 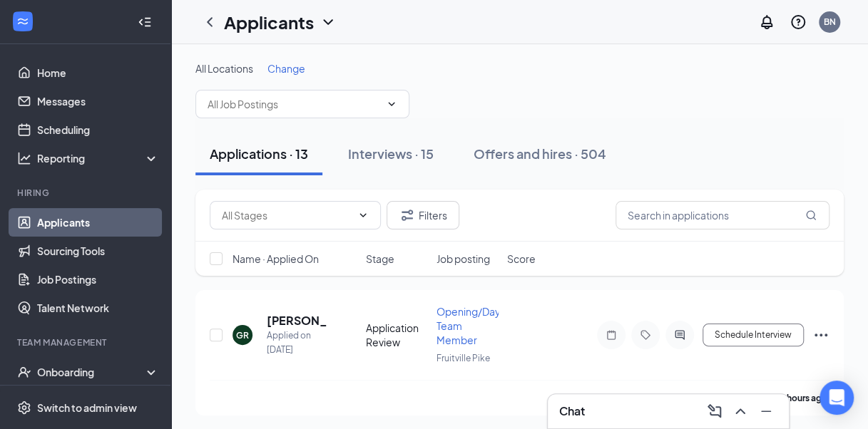 I want to click on div: BN, so click(x=830, y=22).